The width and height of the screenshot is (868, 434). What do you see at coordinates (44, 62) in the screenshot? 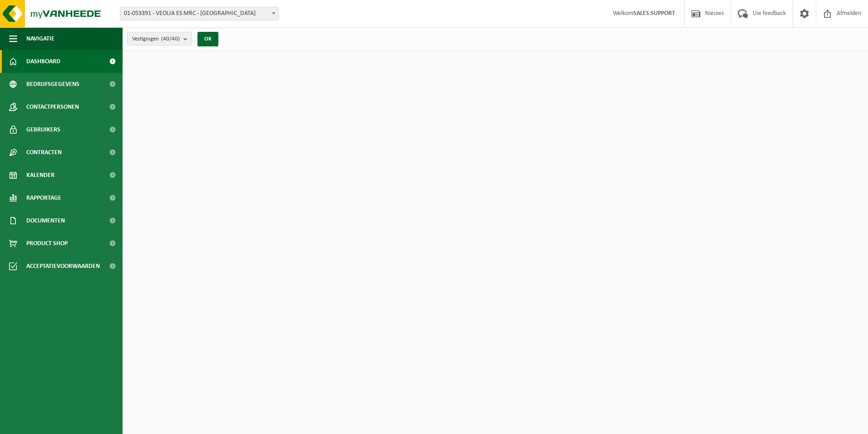
I see `span: Dashboard` at bounding box center [44, 62].